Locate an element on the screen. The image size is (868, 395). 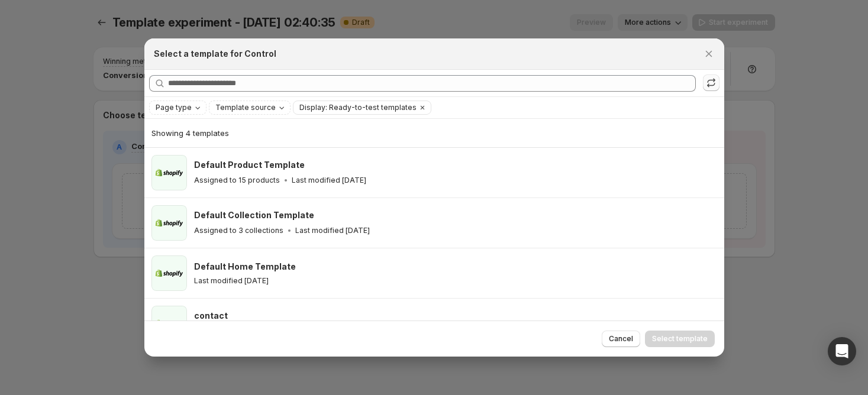
h3: Default Product Template is located at coordinates (249, 165).